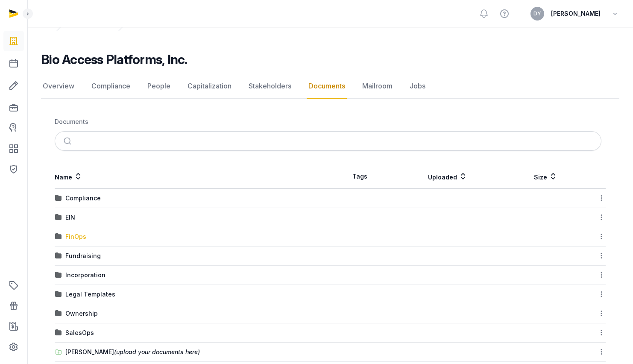  Describe the element at coordinates (83, 199) in the screenshot. I see `div: Compliance` at that location.